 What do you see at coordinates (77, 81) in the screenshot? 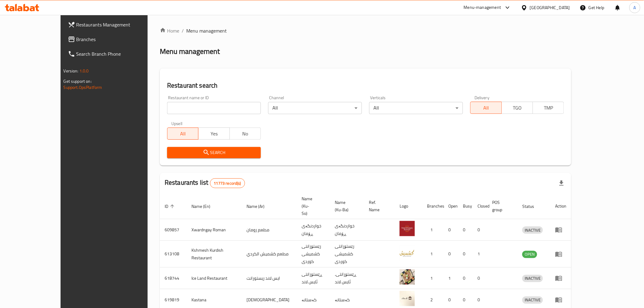
I see `span: Get support on:` at bounding box center [77, 81].